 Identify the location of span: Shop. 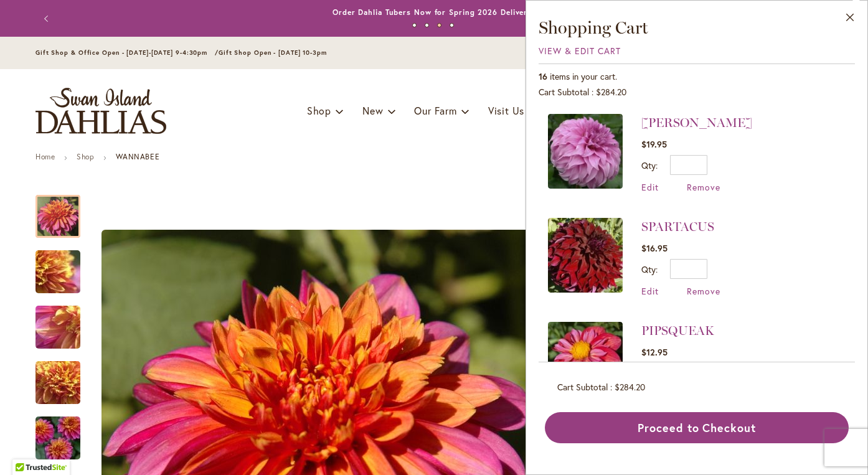
(319, 110).